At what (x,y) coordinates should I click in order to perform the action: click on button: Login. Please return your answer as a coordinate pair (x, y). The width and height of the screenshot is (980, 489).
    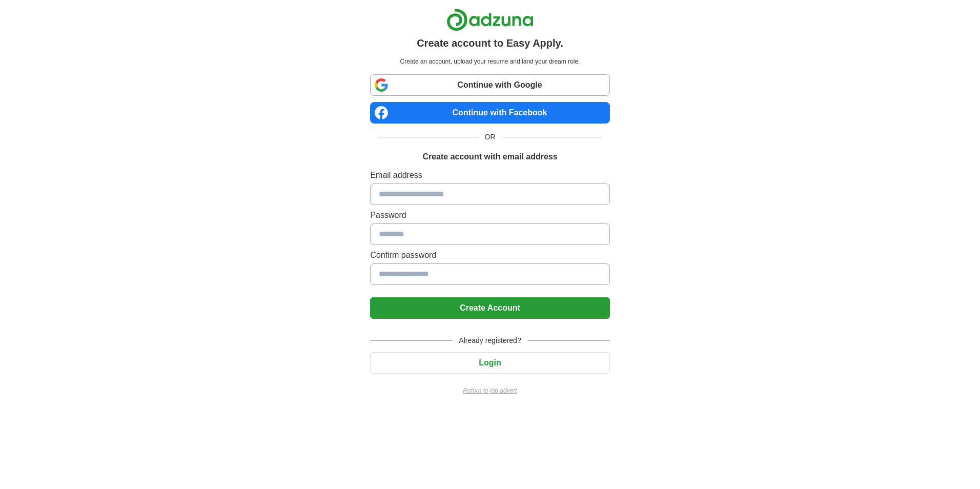
    Looking at the image, I should click on (489, 363).